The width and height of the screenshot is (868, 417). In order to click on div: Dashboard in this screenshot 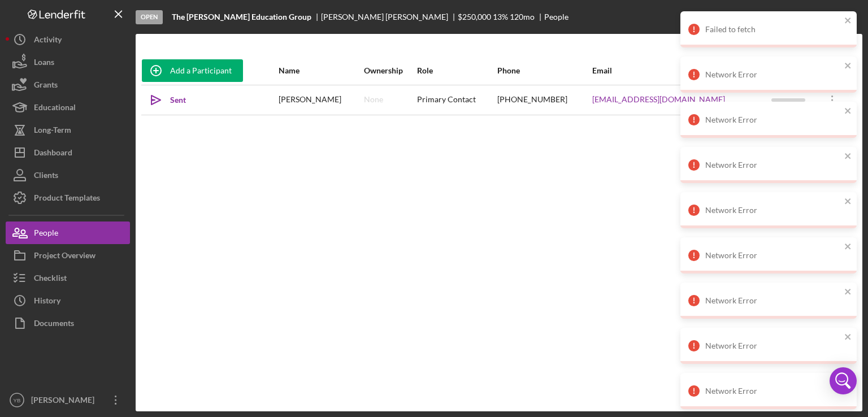, I will do `click(54, 154)`.